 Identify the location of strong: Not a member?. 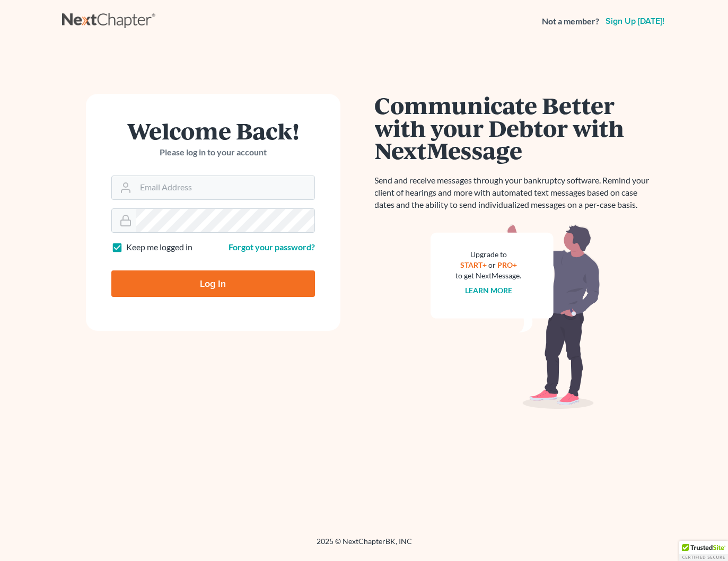
(571, 21).